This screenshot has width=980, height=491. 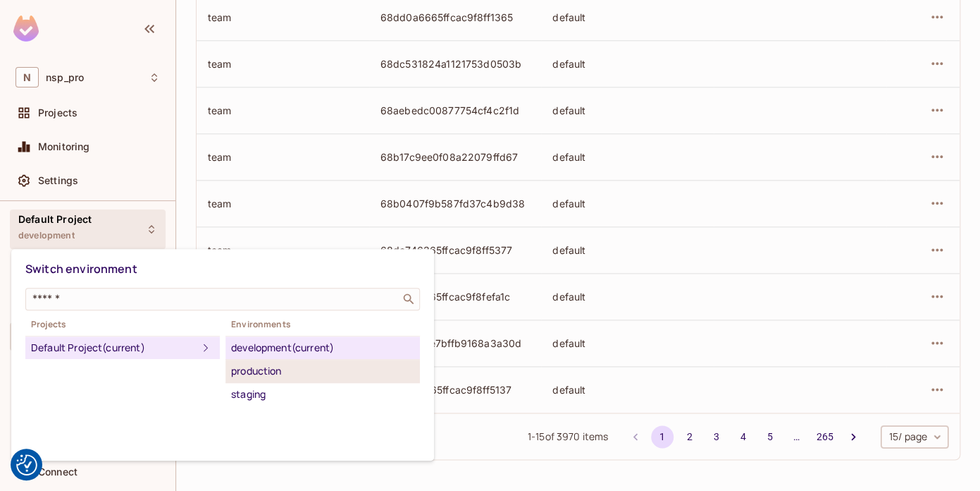 What do you see at coordinates (26, 465) in the screenshot?
I see `img: Revisit consent button` at bounding box center [26, 465].